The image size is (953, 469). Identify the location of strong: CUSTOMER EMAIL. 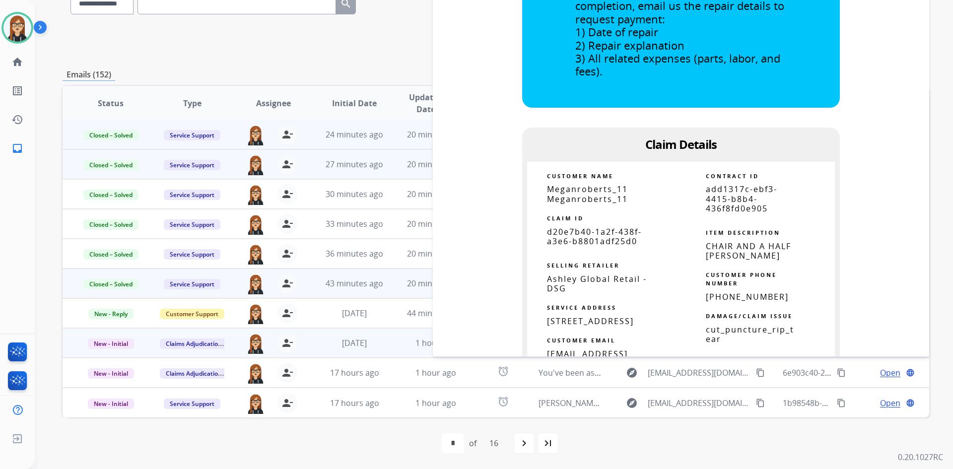
(581, 340).